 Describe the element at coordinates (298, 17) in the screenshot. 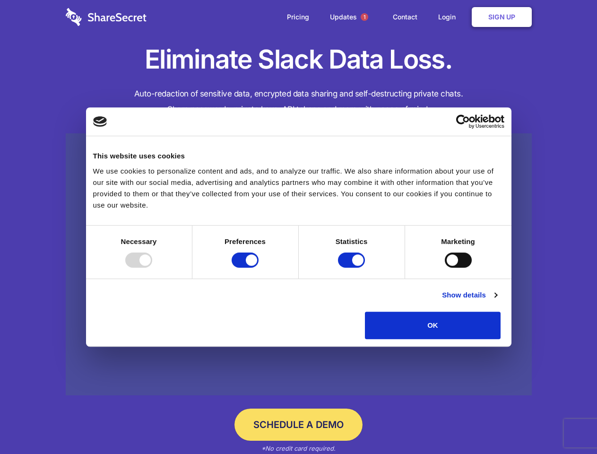

I see `a: Pricing` at that location.